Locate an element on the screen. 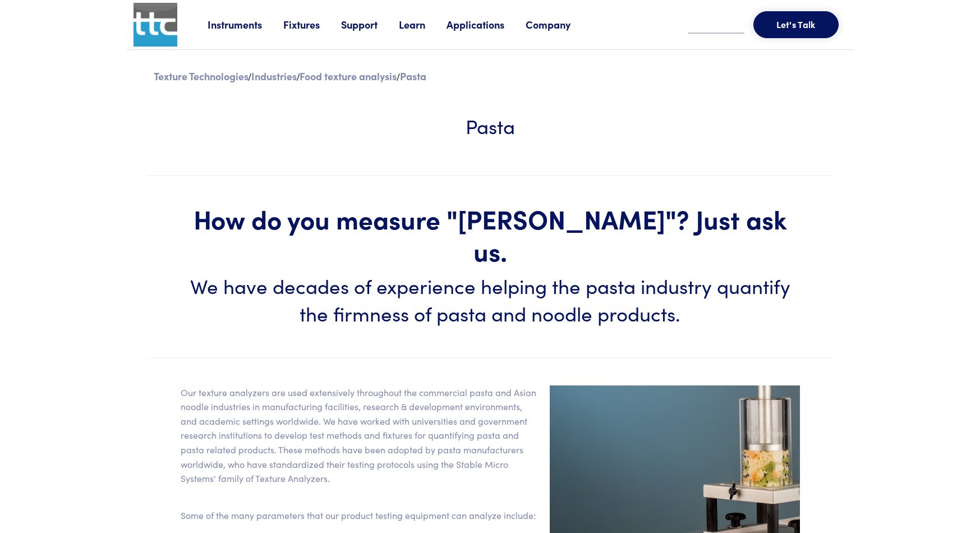 Image resolution: width=980 pixels, height=533 pixels. p: Some of the many parameters that our product testing equipment can analyze include: is located at coordinates (359, 516).